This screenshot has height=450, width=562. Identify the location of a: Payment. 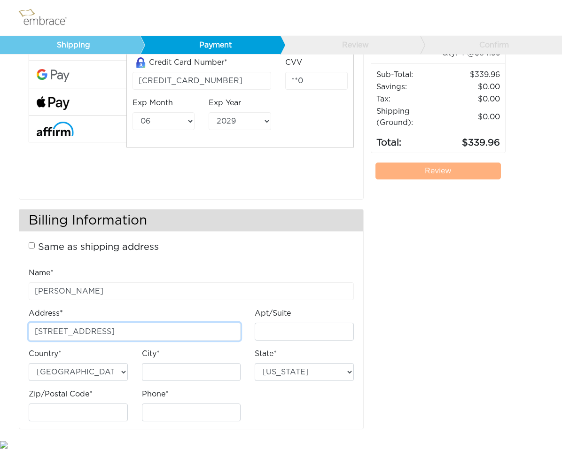
(210, 45).